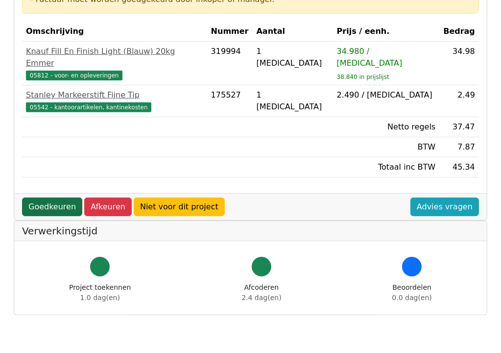 The width and height of the screenshot is (501, 353). What do you see at coordinates (459, 167) in the screenshot?
I see `td: 45.34` at bounding box center [459, 167].